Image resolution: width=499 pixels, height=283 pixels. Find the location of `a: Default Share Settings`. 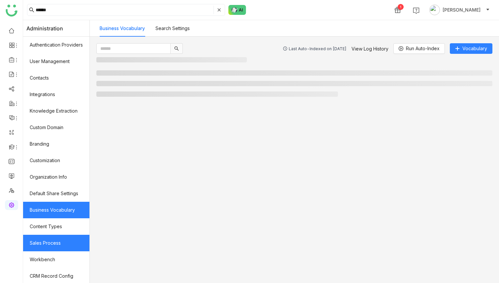

a: Default Share Settings is located at coordinates (56, 194).